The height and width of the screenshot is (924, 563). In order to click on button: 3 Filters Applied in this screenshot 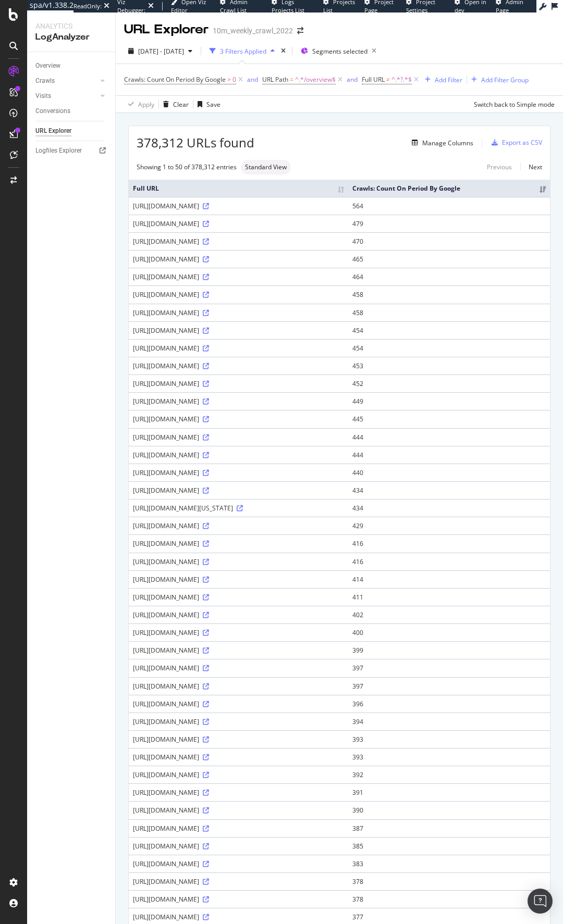, I will do `click(242, 51)`.